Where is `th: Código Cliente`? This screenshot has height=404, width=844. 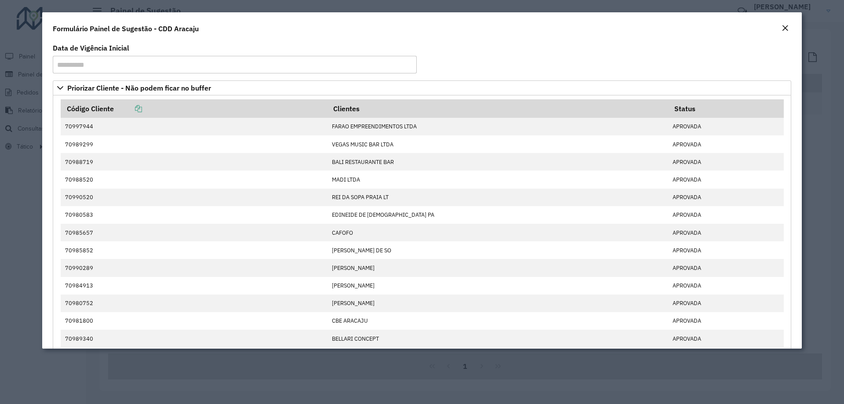
th: Código Cliente is located at coordinates (194, 109).